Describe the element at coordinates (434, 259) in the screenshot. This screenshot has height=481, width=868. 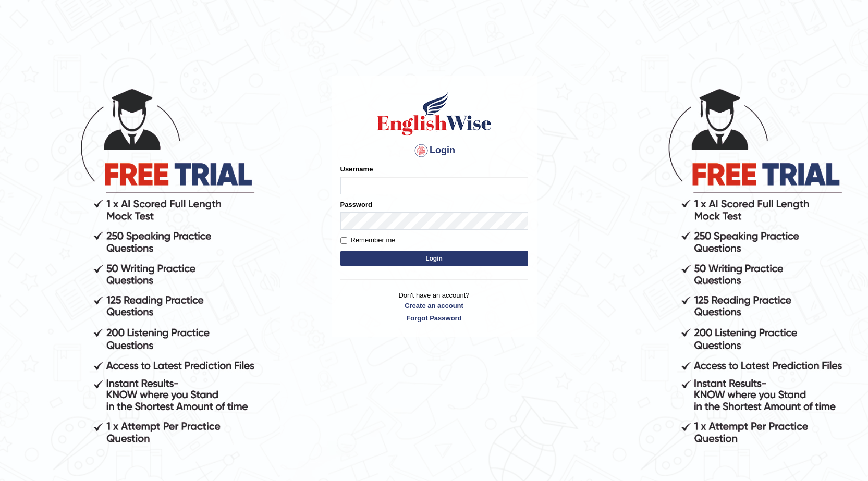
I see `button: Login` at that location.